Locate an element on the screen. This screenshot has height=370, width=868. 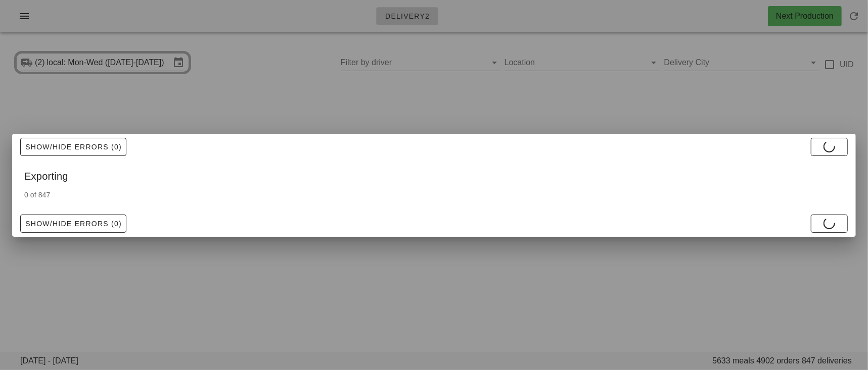
div: Exporting is located at coordinates (434, 174).